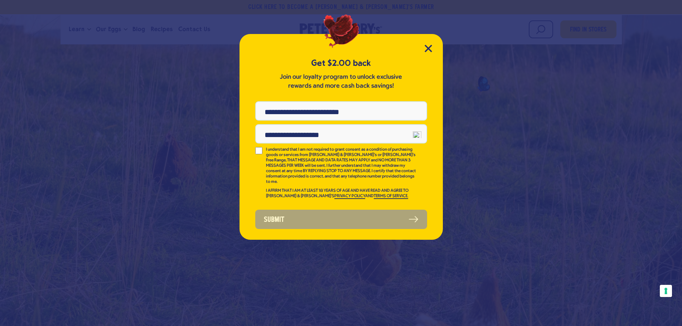 The height and width of the screenshot is (326, 682). I want to click on h5: Get $2.00 back, so click(341, 63).